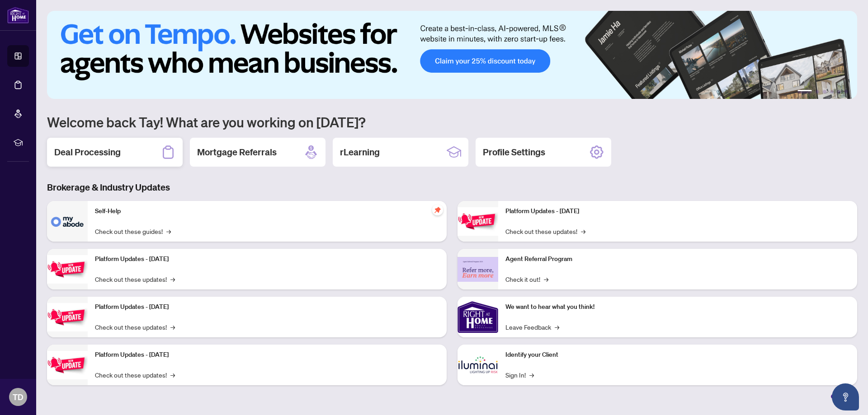 The image size is (868, 415). What do you see at coordinates (18, 15) in the screenshot?
I see `img: logo` at bounding box center [18, 15].